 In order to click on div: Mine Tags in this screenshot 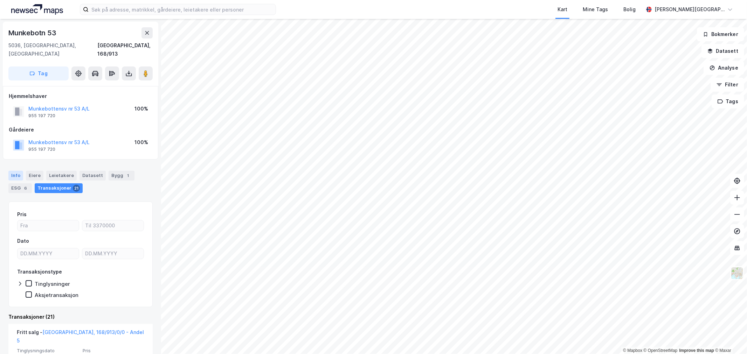, I will do `click(595, 9)`.